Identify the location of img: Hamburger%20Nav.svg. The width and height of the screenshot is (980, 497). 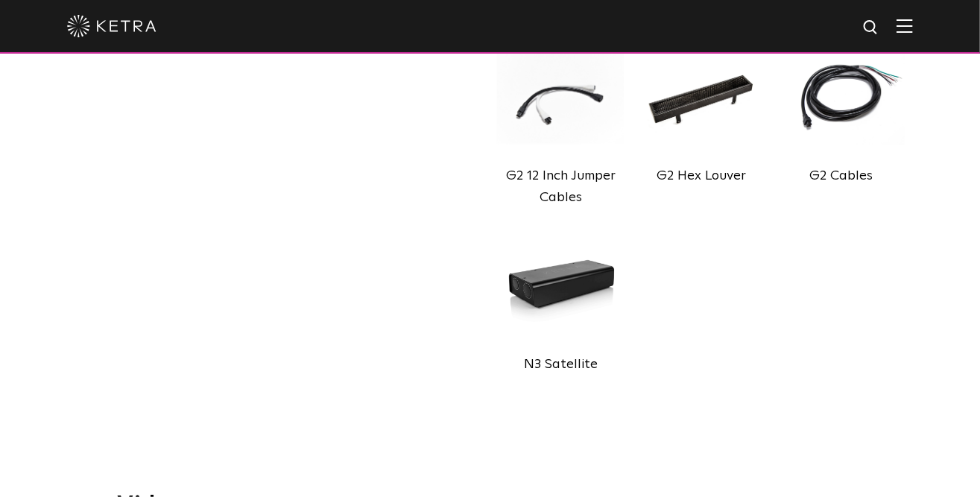
(904, 26).